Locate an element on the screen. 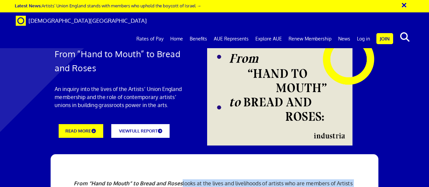 This screenshot has height=187, width=429. strong: Latest News: is located at coordinates (28, 5).